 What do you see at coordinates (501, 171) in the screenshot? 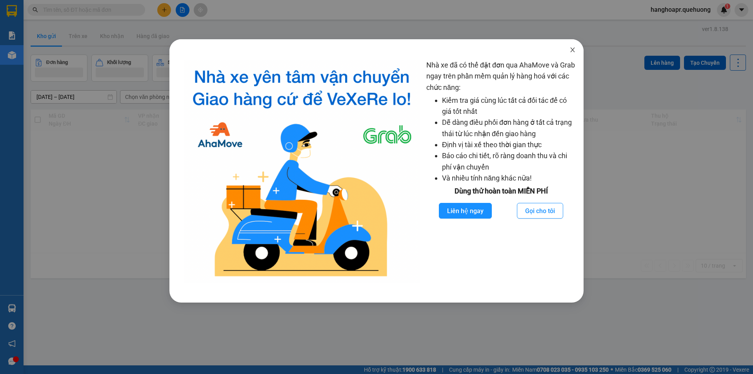
I see `div: Nhà xe đã có thể đặt đơn qua AhaMove và Grab ngay trên phần mềm quản lý hàng hoá với các chức năng:` at bounding box center [501, 171].